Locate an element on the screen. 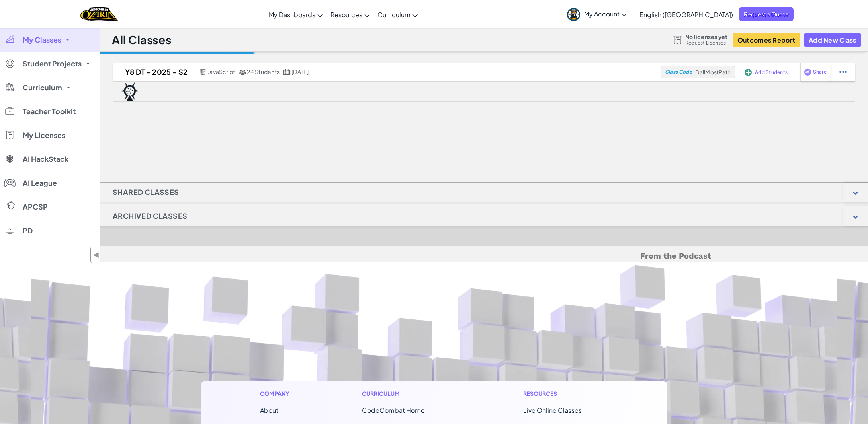 The width and height of the screenshot is (868, 424). span: My Account is located at coordinates (605, 14).